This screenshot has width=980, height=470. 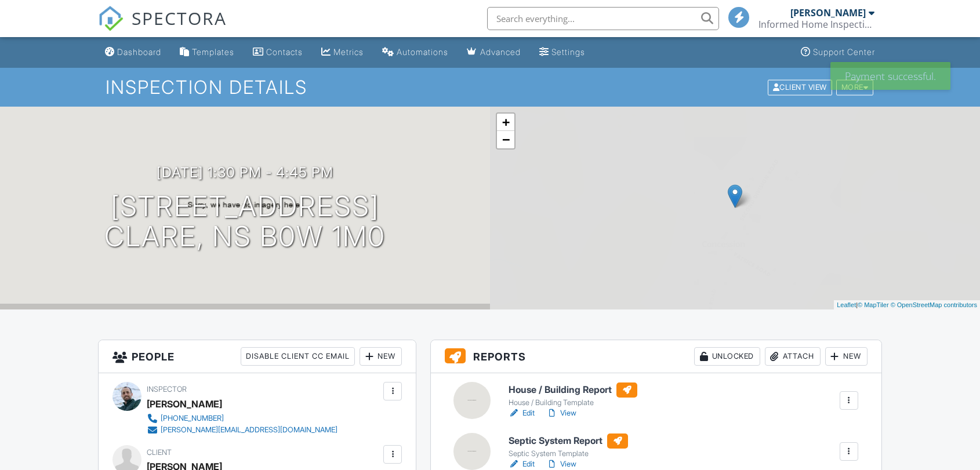 I want to click on a: Advanced, so click(x=493, y=52).